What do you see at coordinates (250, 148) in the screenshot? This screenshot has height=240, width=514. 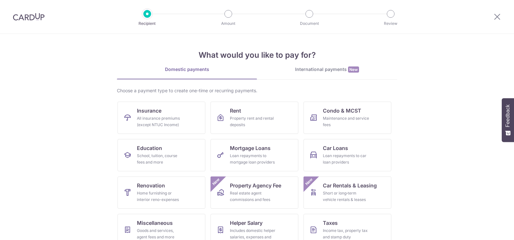 I see `span: Mortgage Loans` at bounding box center [250, 148].